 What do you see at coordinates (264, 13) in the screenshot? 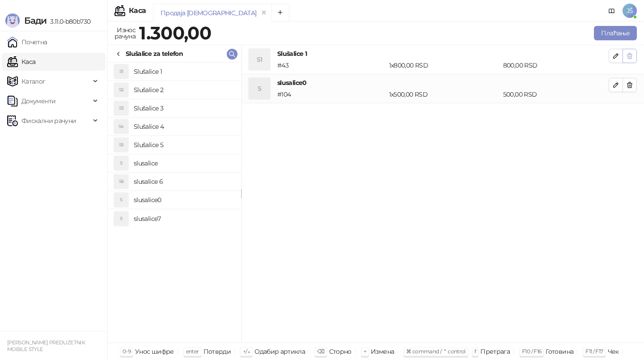
I see `button: remove` at bounding box center [264, 13].